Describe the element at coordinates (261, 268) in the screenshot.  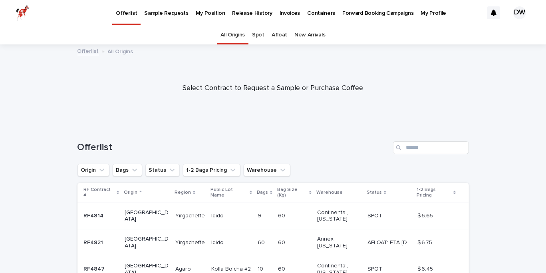
I see `p: 10` at that location.